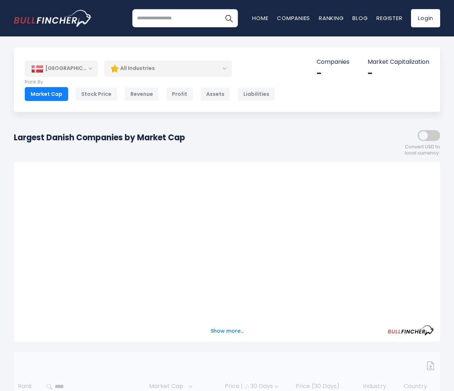 Image resolution: width=454 pixels, height=391 pixels. I want to click on div: Revenue, so click(142, 94).